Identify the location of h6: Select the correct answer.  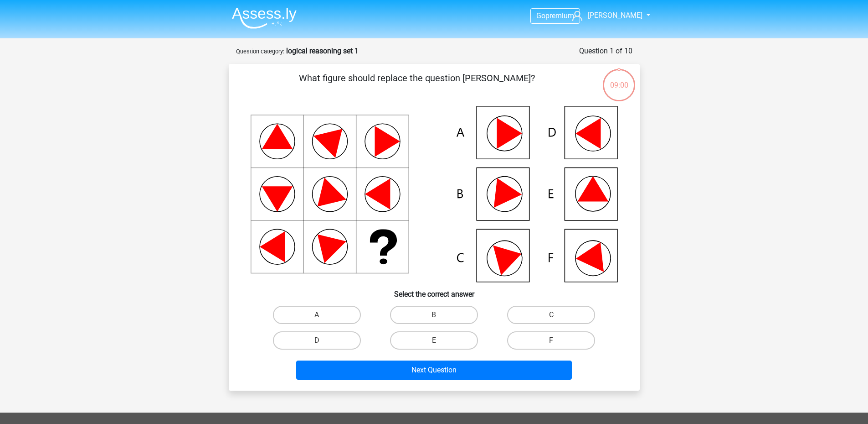
(435, 290).